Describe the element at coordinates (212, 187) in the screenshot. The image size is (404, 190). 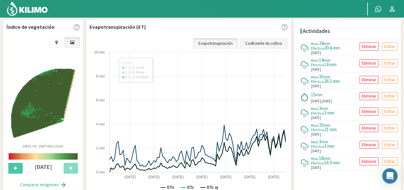
I see `text: ETc aj` at that location.